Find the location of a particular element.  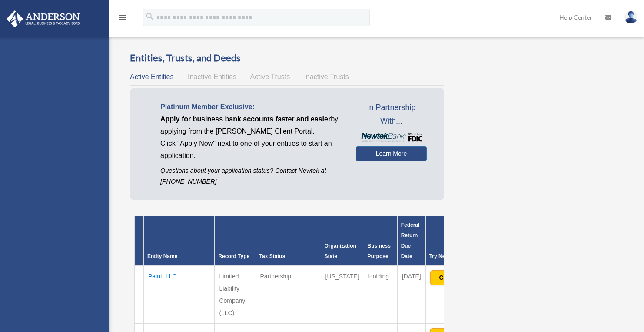

th: Business Purpose is located at coordinates (380, 241).